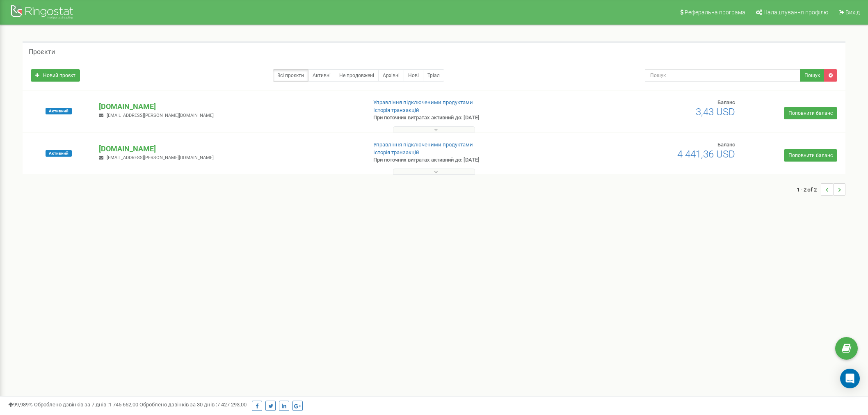 Image resolution: width=868 pixels, height=415 pixels. What do you see at coordinates (290, 76) in the screenshot?
I see `a: Всі проєкти` at bounding box center [290, 76].